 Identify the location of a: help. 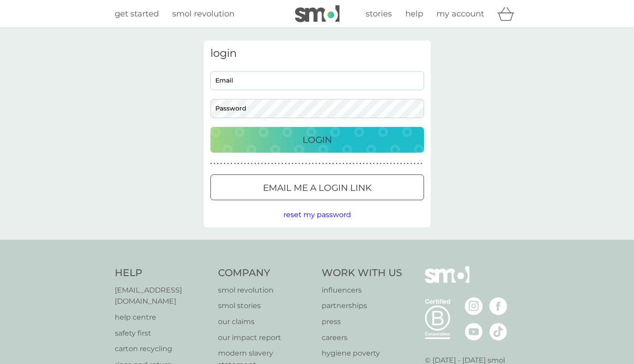
(414, 14).